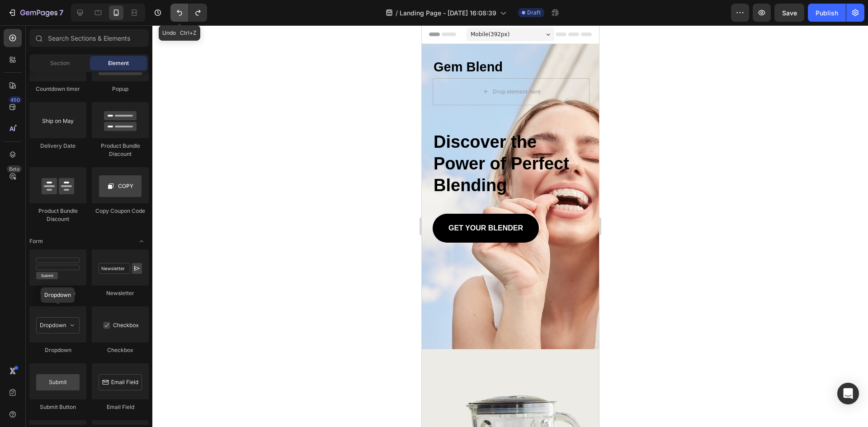 This screenshot has height=427, width=868. Describe the element at coordinates (35, 13) in the screenshot. I see `button: 7` at that location.